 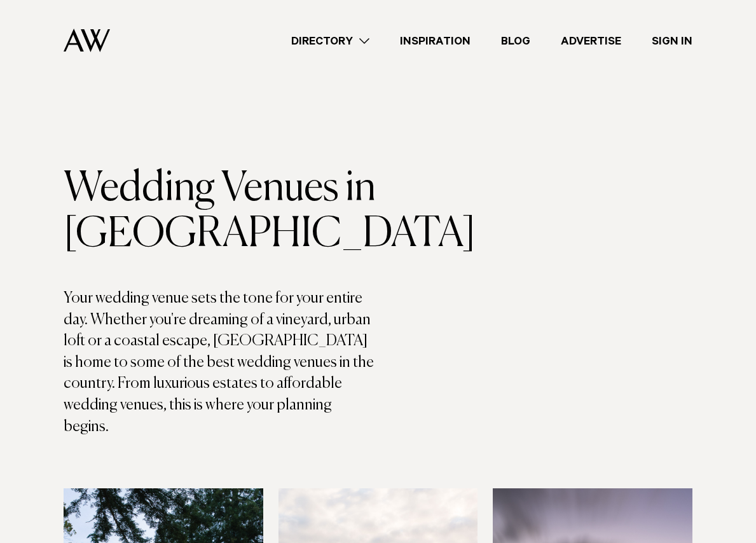 I want to click on p: Your wedding venue sets the tone for your entire day. Whether you're dreaming of a vineyard, urba..., so click(x=221, y=362).